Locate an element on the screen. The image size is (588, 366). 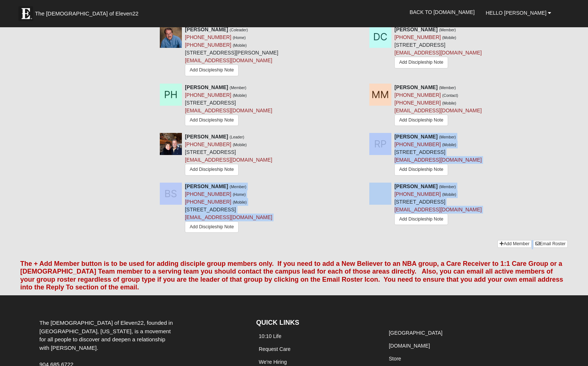
a: Email Roster is located at coordinates (550, 244).